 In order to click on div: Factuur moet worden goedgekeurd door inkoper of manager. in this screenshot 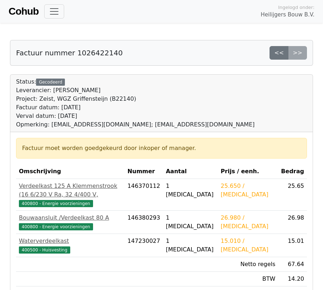, I will do `click(162, 148)`.